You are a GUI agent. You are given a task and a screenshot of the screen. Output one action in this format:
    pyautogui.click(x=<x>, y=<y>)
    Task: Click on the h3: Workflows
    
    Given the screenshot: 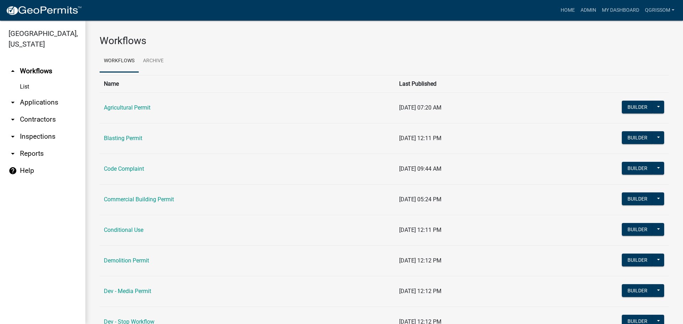 What is the action you would take?
    pyautogui.click(x=384, y=41)
    